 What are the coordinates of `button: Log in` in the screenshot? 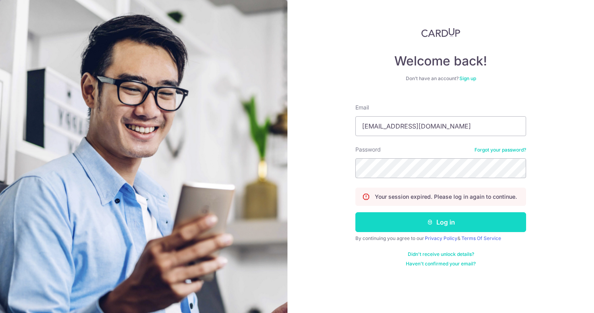 It's located at (441, 222).